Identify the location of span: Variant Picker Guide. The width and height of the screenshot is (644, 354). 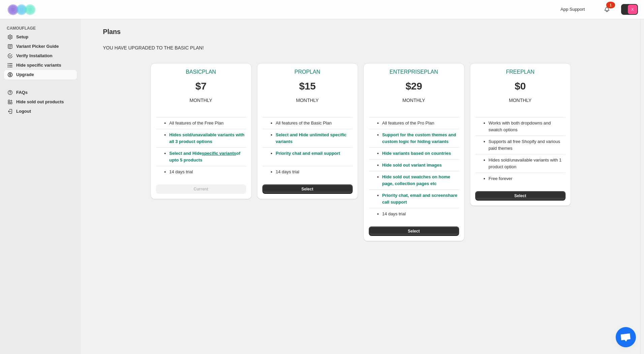
(37, 46).